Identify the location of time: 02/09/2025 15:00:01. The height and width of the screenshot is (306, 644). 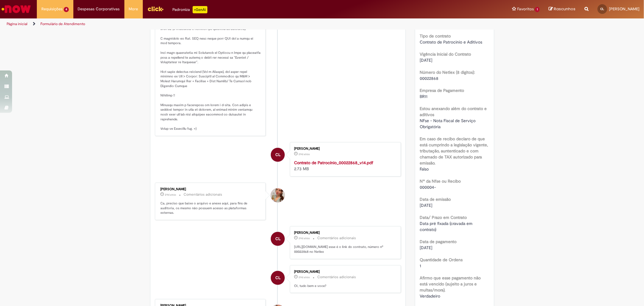
(304, 238).